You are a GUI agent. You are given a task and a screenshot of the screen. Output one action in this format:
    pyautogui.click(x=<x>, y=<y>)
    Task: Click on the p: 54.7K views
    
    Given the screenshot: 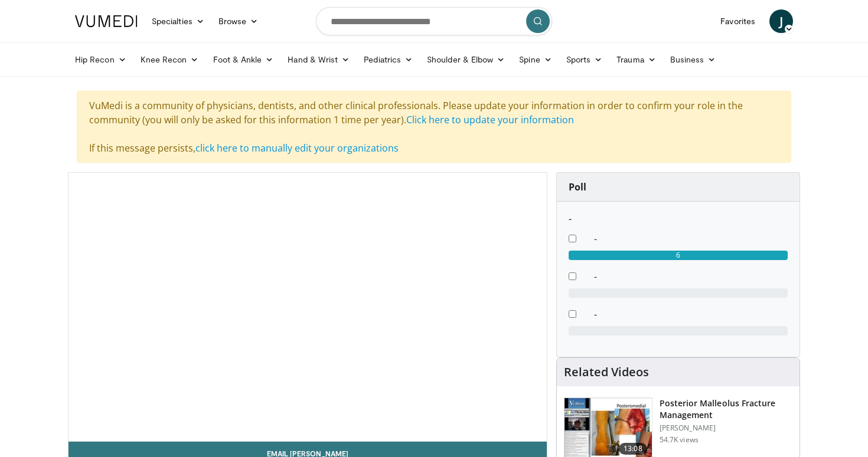 What is the action you would take?
    pyautogui.click(x=679, y=440)
    